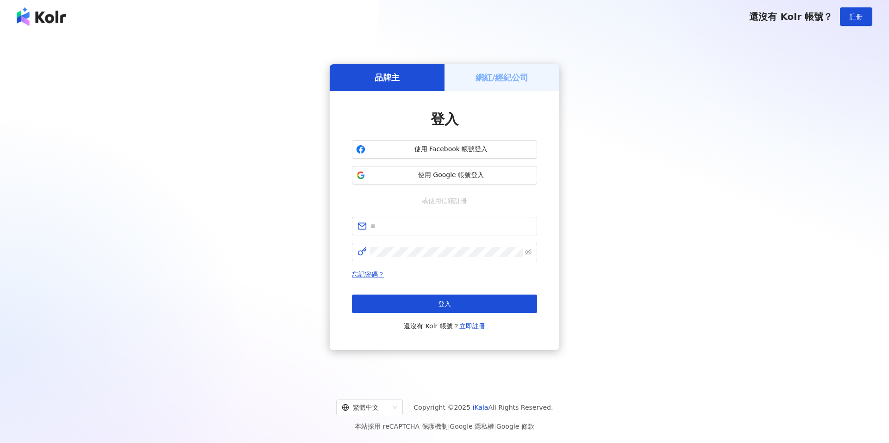 The height and width of the screenshot is (443, 889). What do you see at coordinates (472, 326) in the screenshot?
I see `a: 立即註冊` at bounding box center [472, 326].